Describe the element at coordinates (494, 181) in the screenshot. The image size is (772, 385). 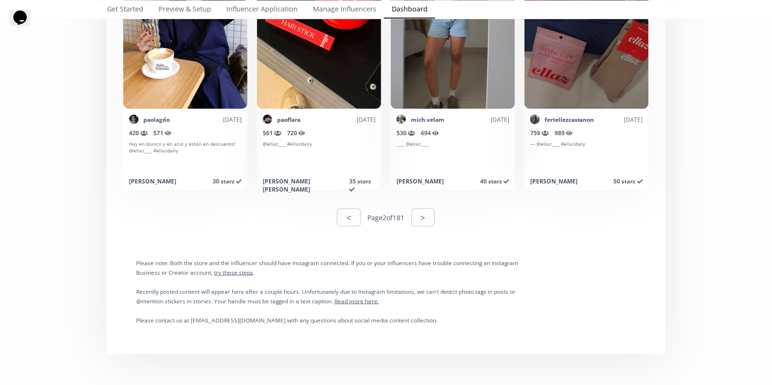
I see `span: 40 starz` at that location.